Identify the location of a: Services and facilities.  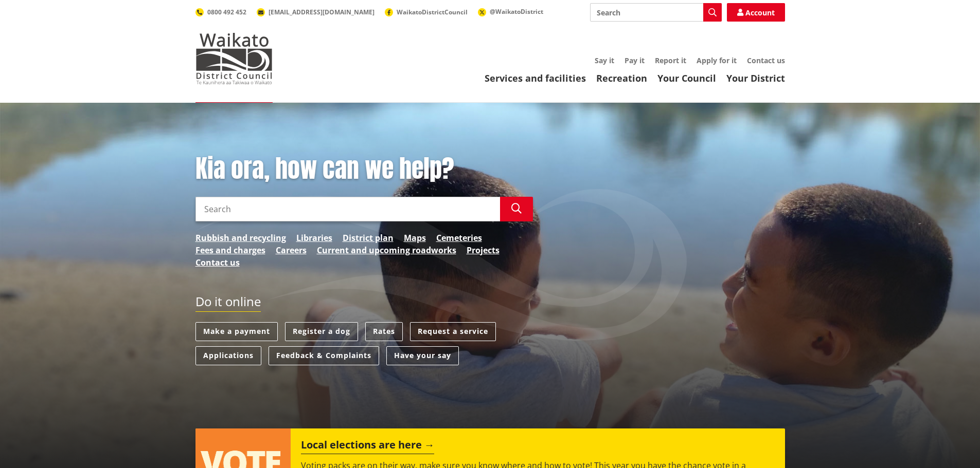
(535, 78).